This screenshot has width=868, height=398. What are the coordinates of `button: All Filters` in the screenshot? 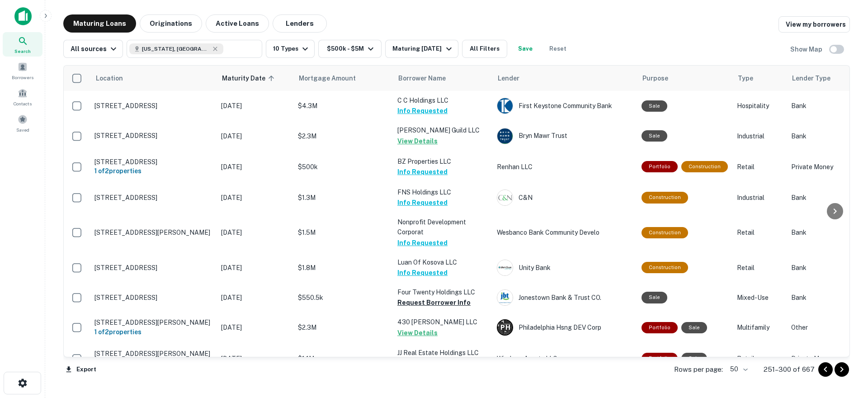 It's located at (484, 49).